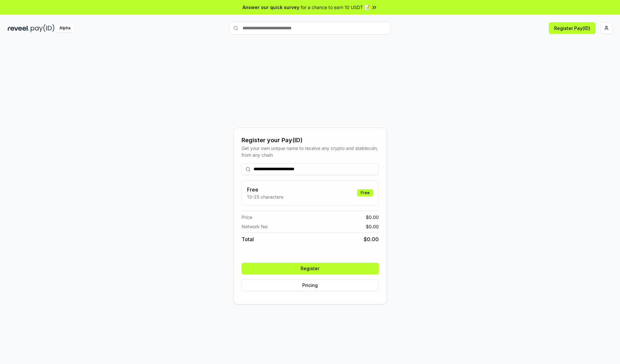 This screenshot has width=620, height=364. What do you see at coordinates (365, 193) in the screenshot?
I see `div: Free` at bounding box center [365, 193].